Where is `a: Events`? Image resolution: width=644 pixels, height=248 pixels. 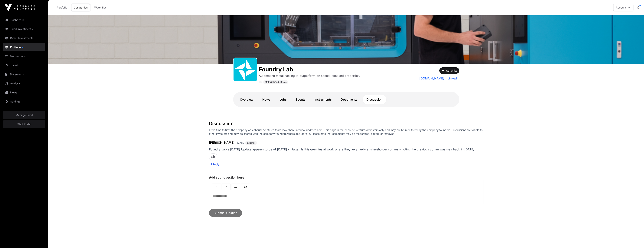 a: Events is located at coordinates (301, 100).